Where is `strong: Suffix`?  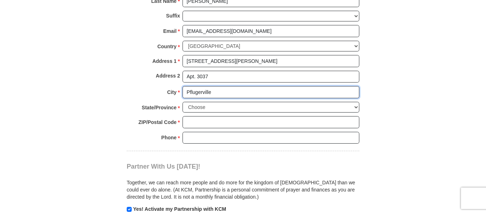 strong: Suffix is located at coordinates (173, 16).